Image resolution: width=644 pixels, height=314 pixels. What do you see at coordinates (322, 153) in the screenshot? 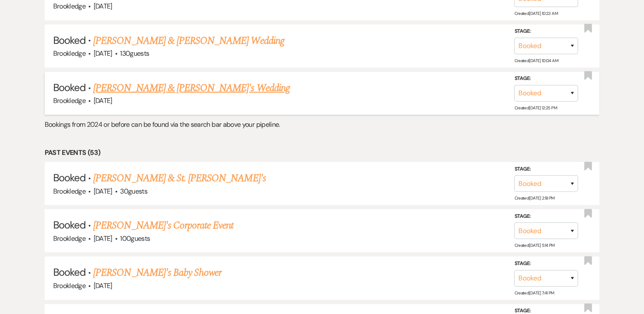
I see `li: Past Events (53)` at bounding box center [322, 153].